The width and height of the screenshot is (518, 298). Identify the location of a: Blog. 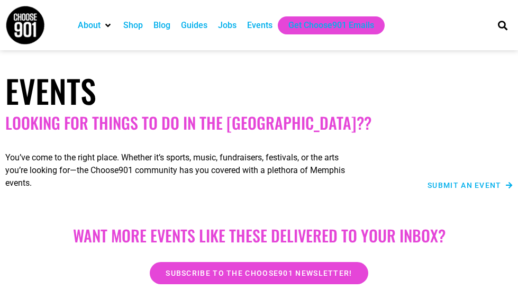
(162, 25).